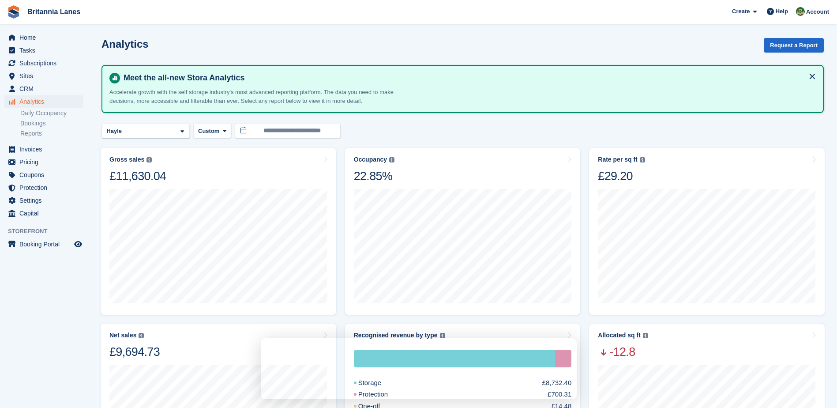  Describe the element at coordinates (617, 159) in the screenshot. I see `div: Rate per sq ft` at that location.